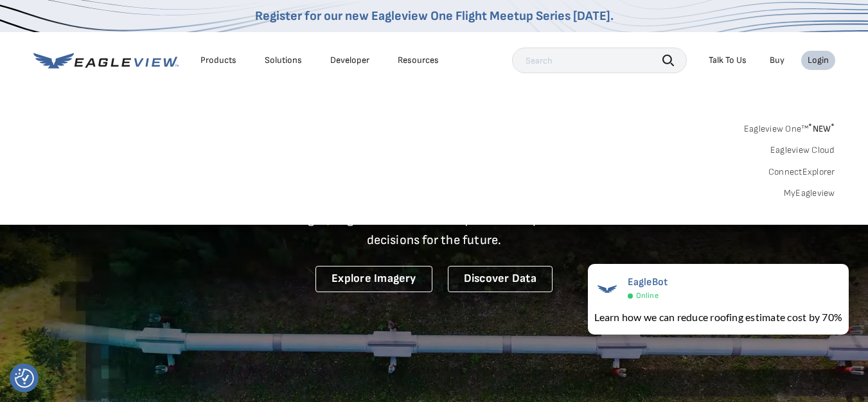  I want to click on img: Revisit consent button, so click(24, 378).